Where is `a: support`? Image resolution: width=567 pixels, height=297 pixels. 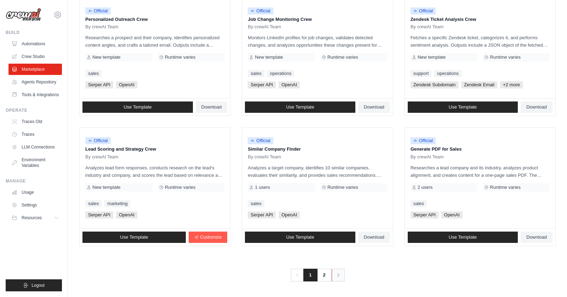
a: support is located at coordinates (421, 74).